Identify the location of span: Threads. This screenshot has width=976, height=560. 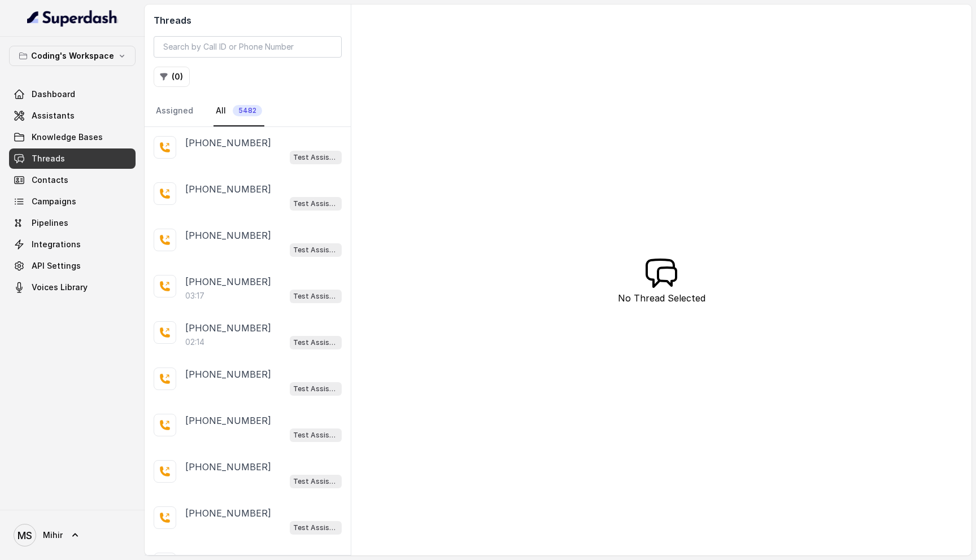
(48, 159).